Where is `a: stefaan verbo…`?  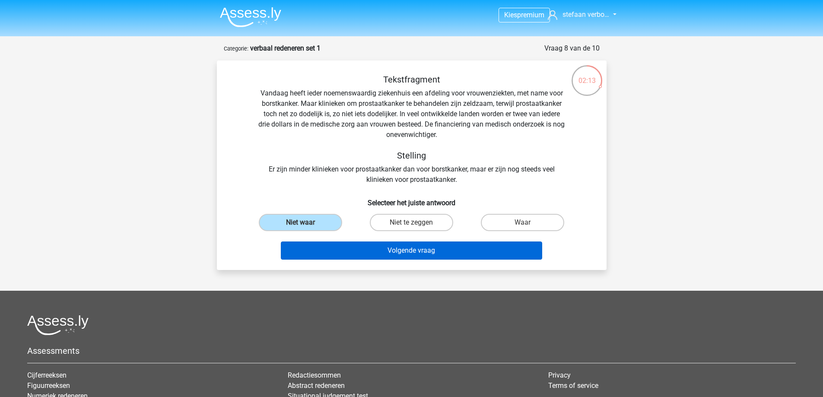 a: stefaan verbo… is located at coordinates (577, 15).